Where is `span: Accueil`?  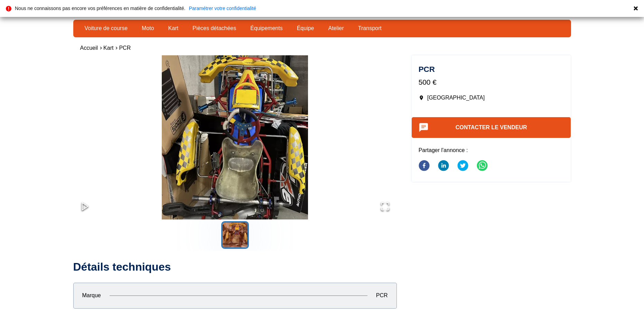 span: Accueil is located at coordinates (89, 48).